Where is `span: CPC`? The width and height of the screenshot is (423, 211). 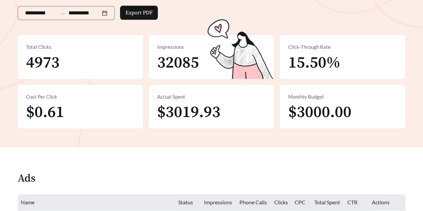
span: CPC is located at coordinates (300, 202).